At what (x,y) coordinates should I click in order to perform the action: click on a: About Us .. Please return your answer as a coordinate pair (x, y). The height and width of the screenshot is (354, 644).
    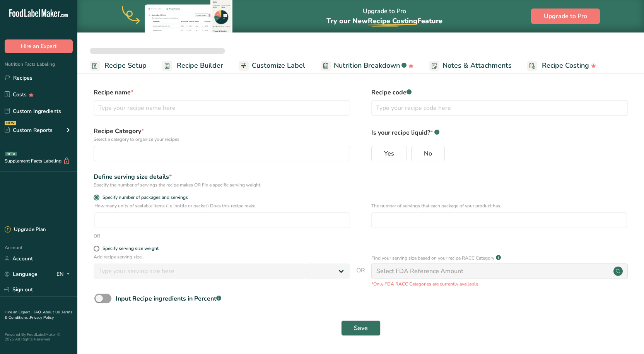
    Looking at the image, I should click on (52, 312).